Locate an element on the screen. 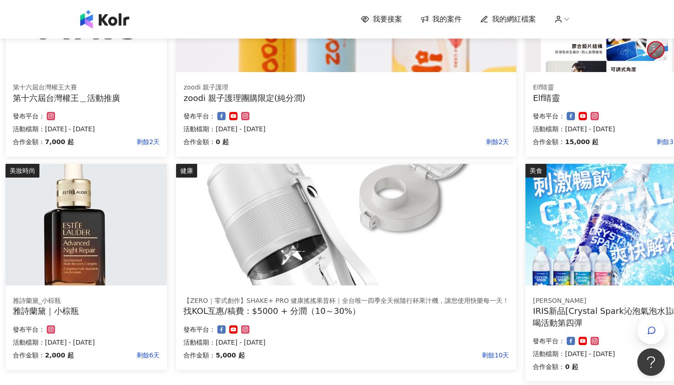 The width and height of the screenshot is (674, 385). span: 我的案件 is located at coordinates (447, 19).